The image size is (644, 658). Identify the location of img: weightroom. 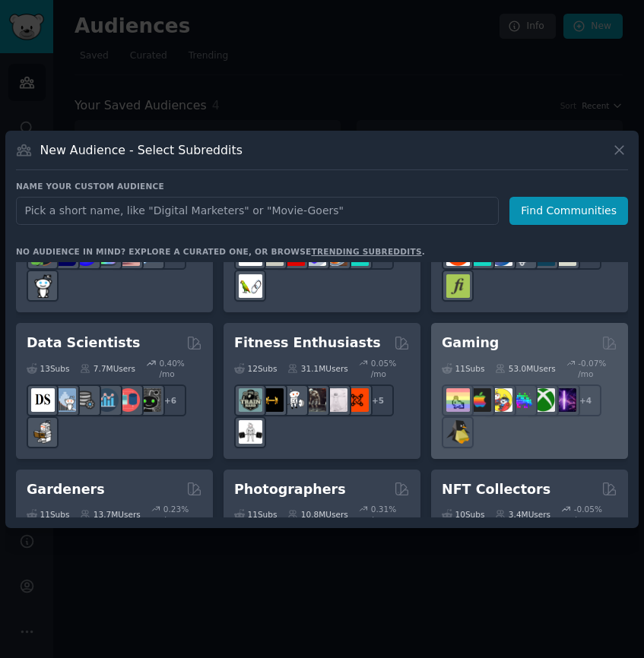
(293, 400).